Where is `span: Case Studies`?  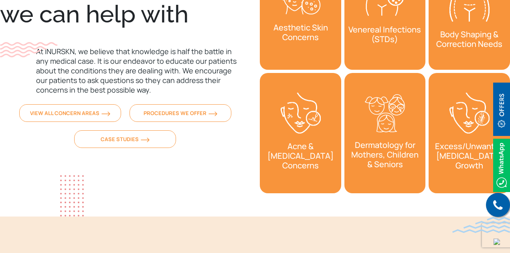 span: Case Studies is located at coordinates (125, 139).